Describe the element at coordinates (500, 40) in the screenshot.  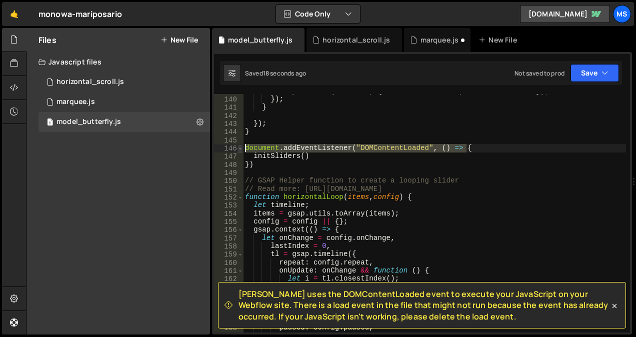
I see `div: New File` at that location.